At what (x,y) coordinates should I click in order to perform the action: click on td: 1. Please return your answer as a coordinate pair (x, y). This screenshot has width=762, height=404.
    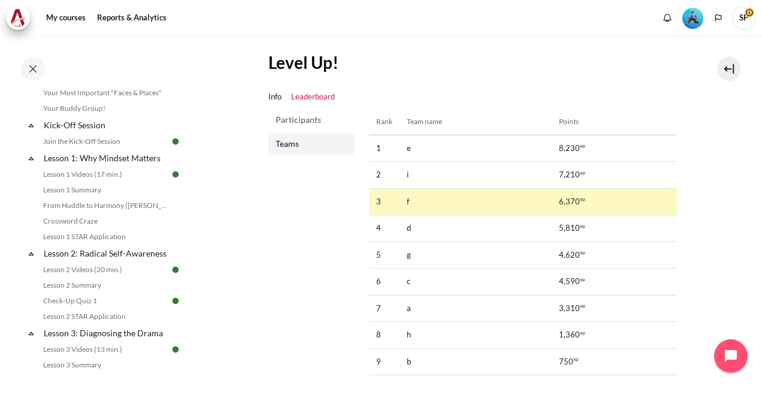
    Looking at the image, I should click on (384, 148).